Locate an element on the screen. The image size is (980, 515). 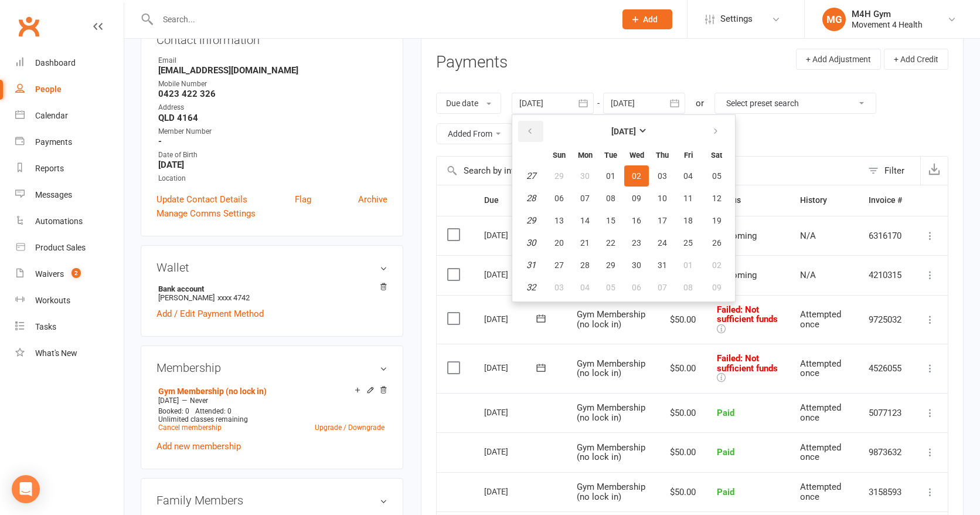
button: 17 is located at coordinates (662, 221).